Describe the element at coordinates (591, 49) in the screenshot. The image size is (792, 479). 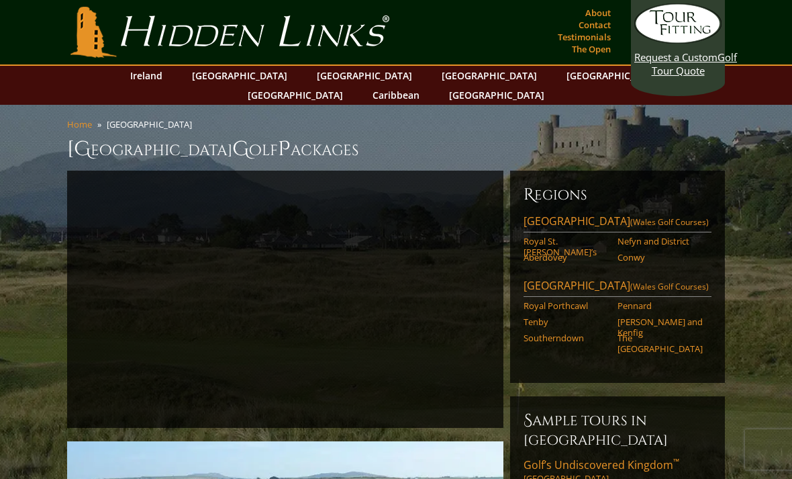
I see `a: The Open` at that location.